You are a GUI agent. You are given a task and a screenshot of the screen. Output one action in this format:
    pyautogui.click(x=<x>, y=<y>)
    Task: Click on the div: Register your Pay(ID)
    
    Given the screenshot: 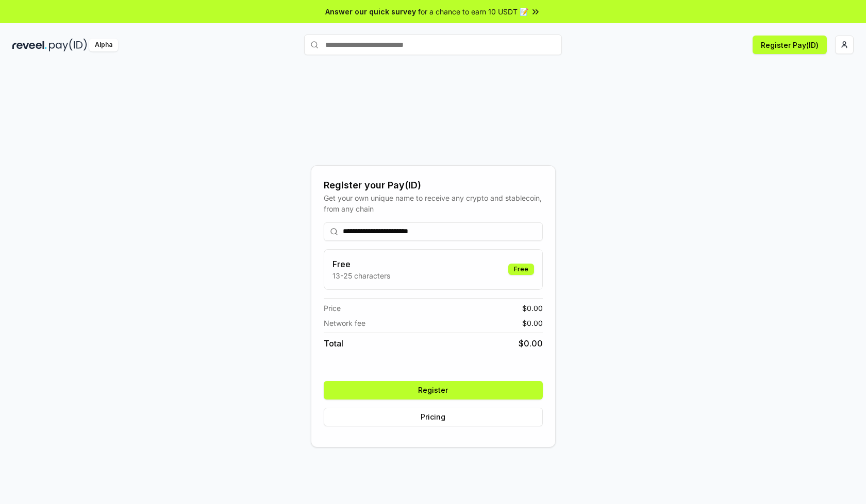 What is the action you would take?
    pyautogui.click(x=433, y=185)
    